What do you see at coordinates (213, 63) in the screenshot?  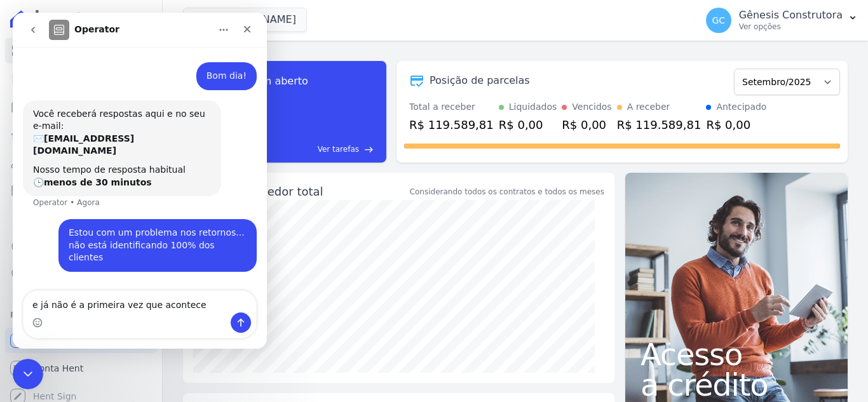 I see `div: Bom dia!` at bounding box center [213, 63].